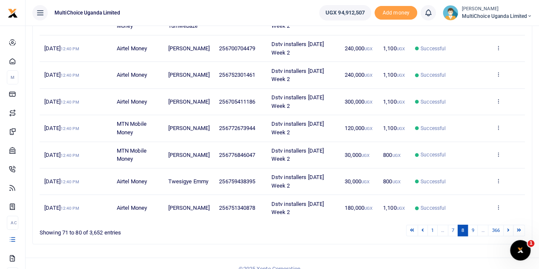 This screenshot has width=539, height=269. I want to click on span: 256751340878, so click(237, 208).